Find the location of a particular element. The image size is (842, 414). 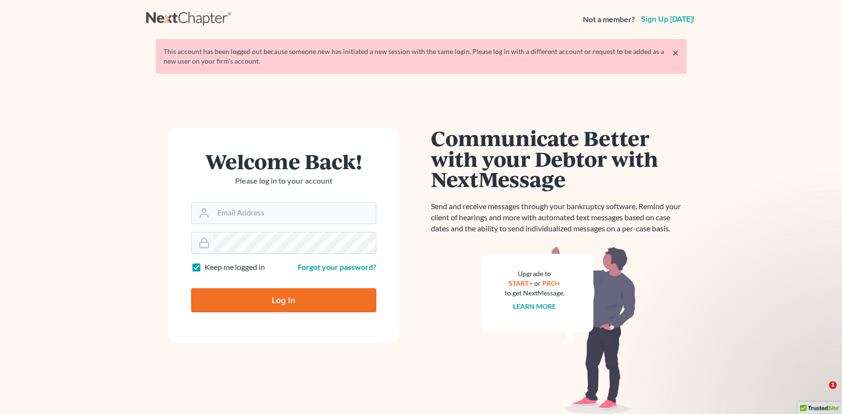

a: PRO+ is located at coordinates (551, 283).